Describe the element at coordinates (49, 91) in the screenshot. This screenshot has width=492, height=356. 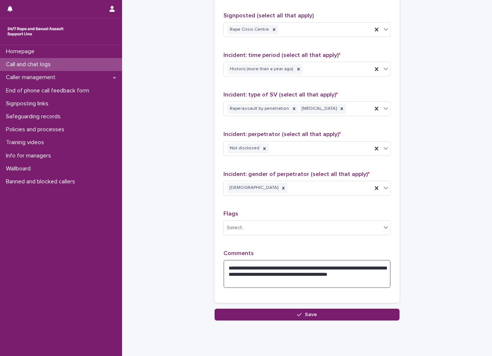
I see `p: End of phone call feedback form` at that location.